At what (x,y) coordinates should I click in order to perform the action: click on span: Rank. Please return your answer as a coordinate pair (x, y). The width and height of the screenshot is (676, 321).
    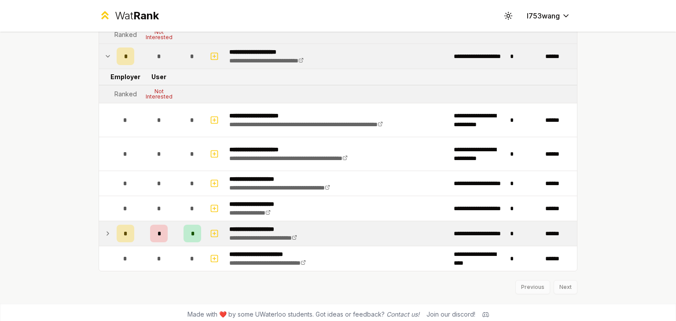
    Looking at the image, I should click on (146, 15).